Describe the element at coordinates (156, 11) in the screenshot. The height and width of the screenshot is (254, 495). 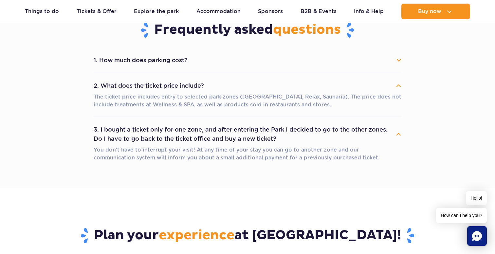
I see `a: Explore the park` at that location.